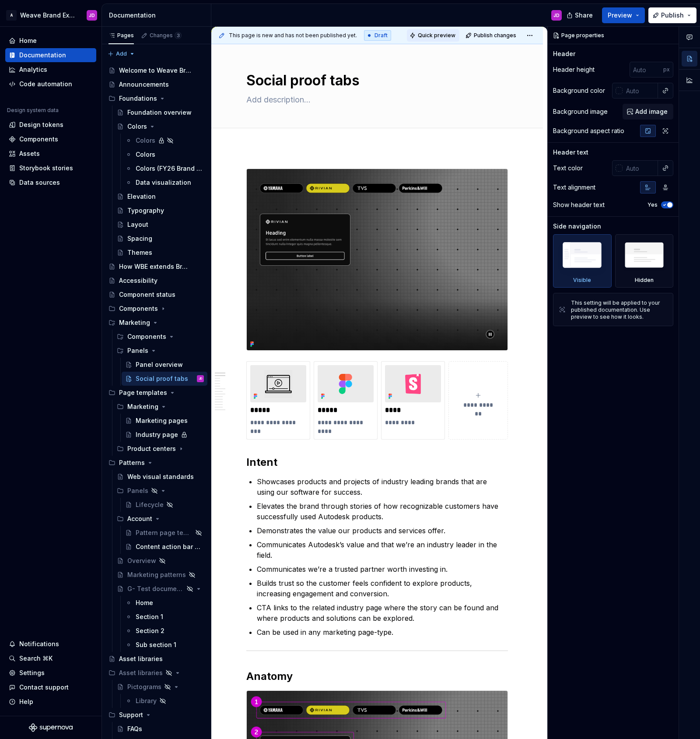 The height and width of the screenshot is (739, 700). What do you see at coordinates (33, 111) in the screenshot?
I see `div: Design system data` at bounding box center [33, 111].